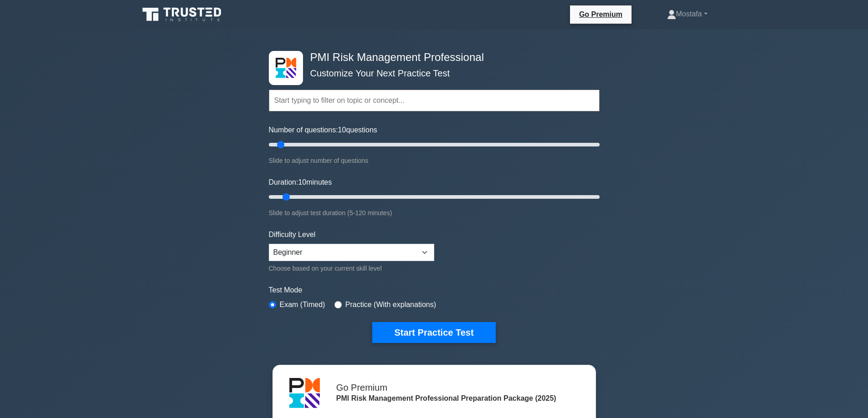 Image resolution: width=868 pixels, height=418 pixels. Describe the element at coordinates (434, 333) in the screenshot. I see `button: Start Practice Test` at that location.